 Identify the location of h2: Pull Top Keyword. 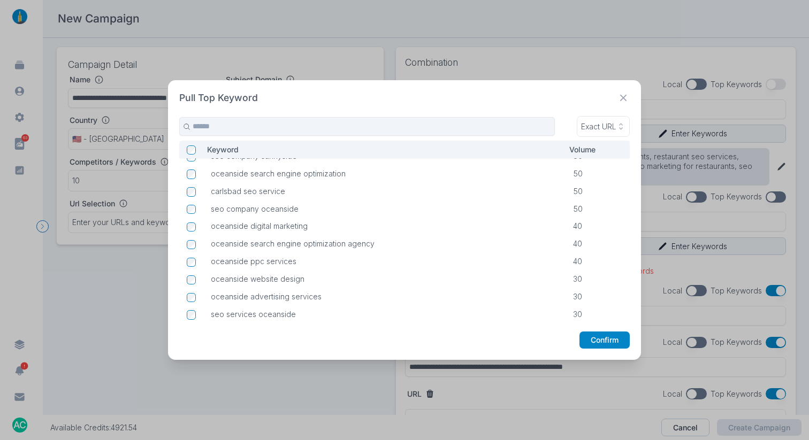
(218, 98).